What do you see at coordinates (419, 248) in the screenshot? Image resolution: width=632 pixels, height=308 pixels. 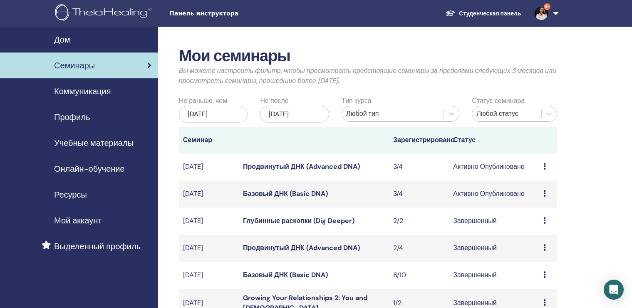 I see `td: 2/4` at bounding box center [419, 248].